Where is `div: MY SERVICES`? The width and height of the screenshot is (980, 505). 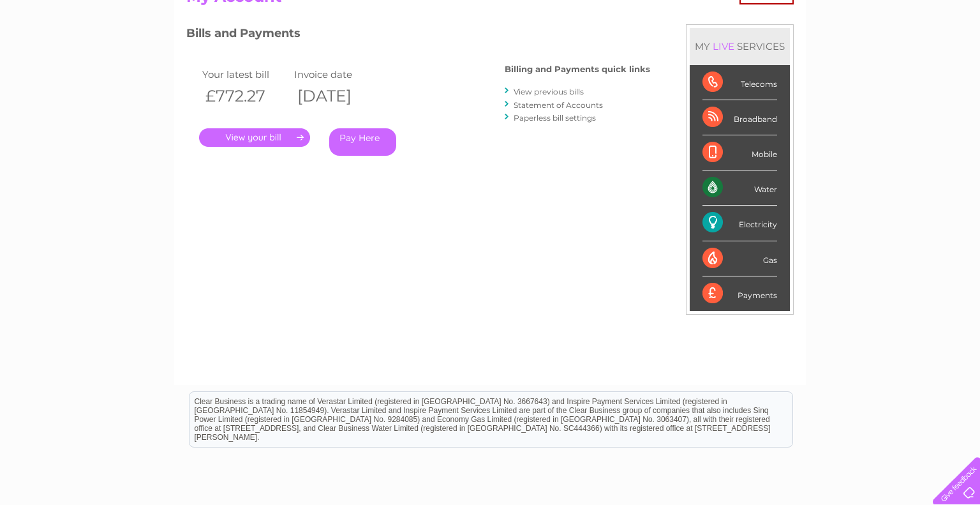 div: MY SERVICES is located at coordinates (740, 46).